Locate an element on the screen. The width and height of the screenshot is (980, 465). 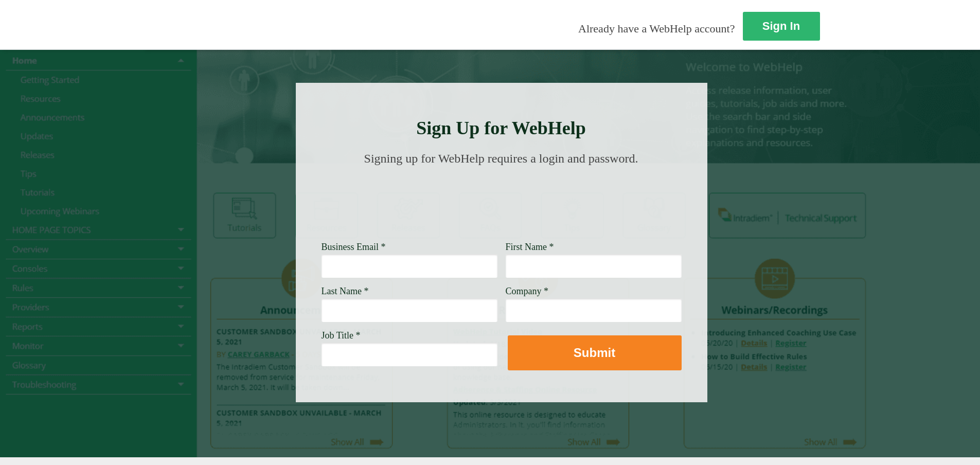
strong: Sign Up for WebHelp is located at coordinates (501, 128).